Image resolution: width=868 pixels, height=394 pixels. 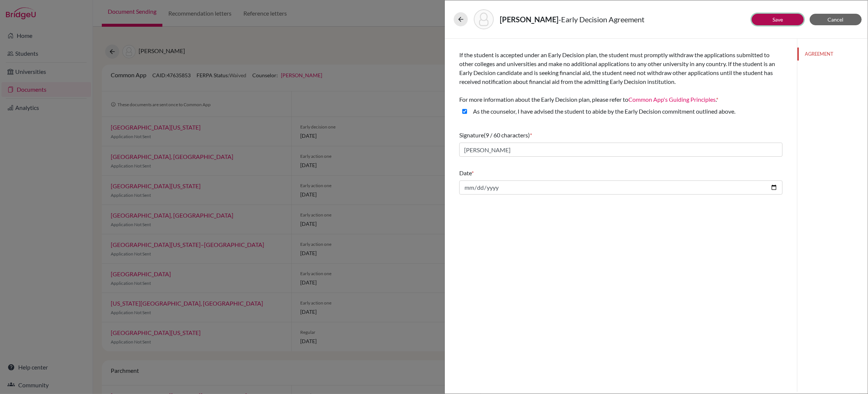 I want to click on span: Date, so click(x=465, y=173).